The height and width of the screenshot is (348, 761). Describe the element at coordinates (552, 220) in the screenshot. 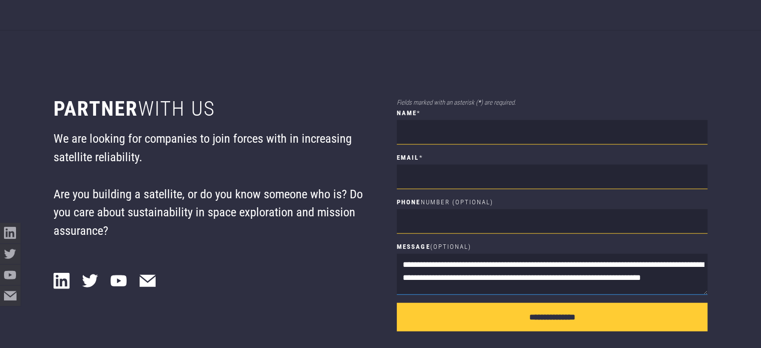

I see `form: Wf Form Contact Form` at that location.